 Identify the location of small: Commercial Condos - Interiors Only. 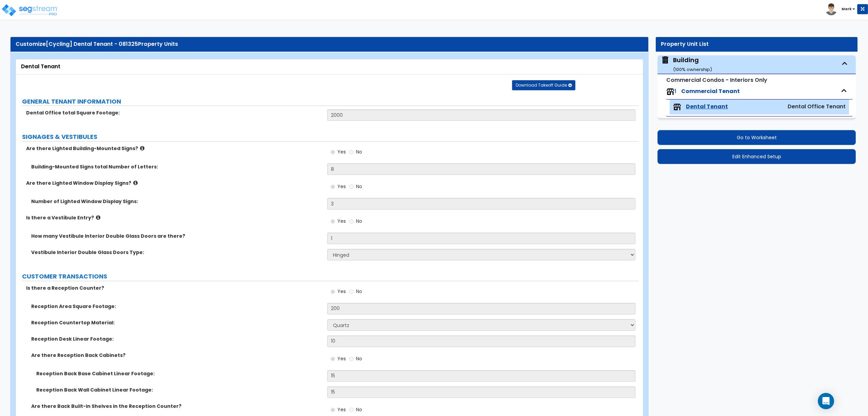
(717, 80).